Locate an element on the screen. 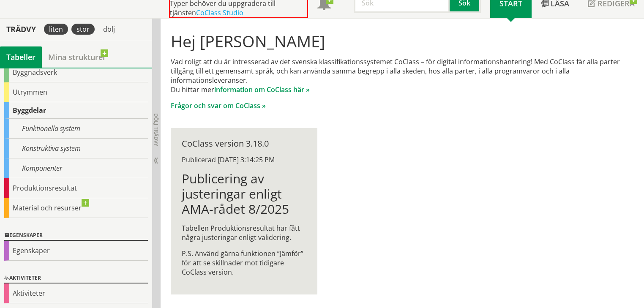 The height and width of the screenshot is (308, 644). div: Material och resurser is located at coordinates (76, 208).